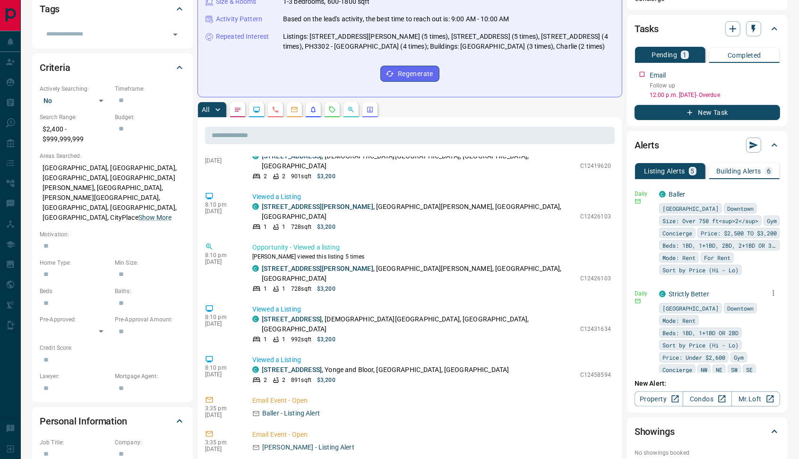  What do you see at coordinates (301, 289) in the screenshot?
I see `p: 728 sqft` at bounding box center [301, 289].